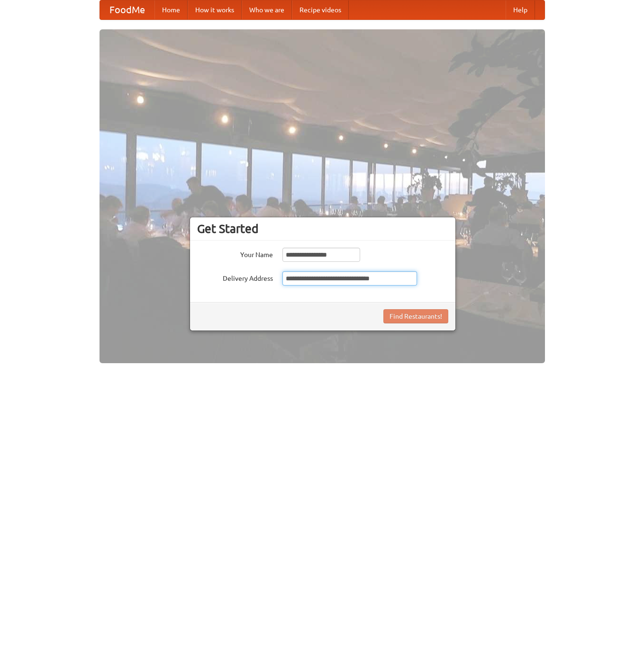 The image size is (644, 670). What do you see at coordinates (320, 10) in the screenshot?
I see `a: Recipe videos` at bounding box center [320, 10].